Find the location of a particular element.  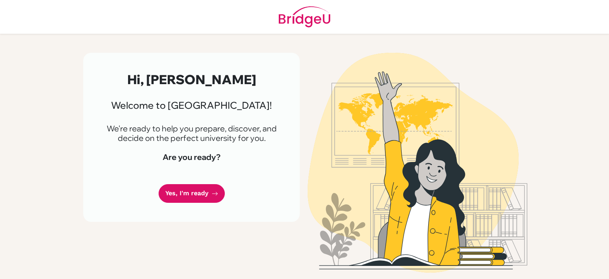

h4: Are you ready? is located at coordinates (192, 157).